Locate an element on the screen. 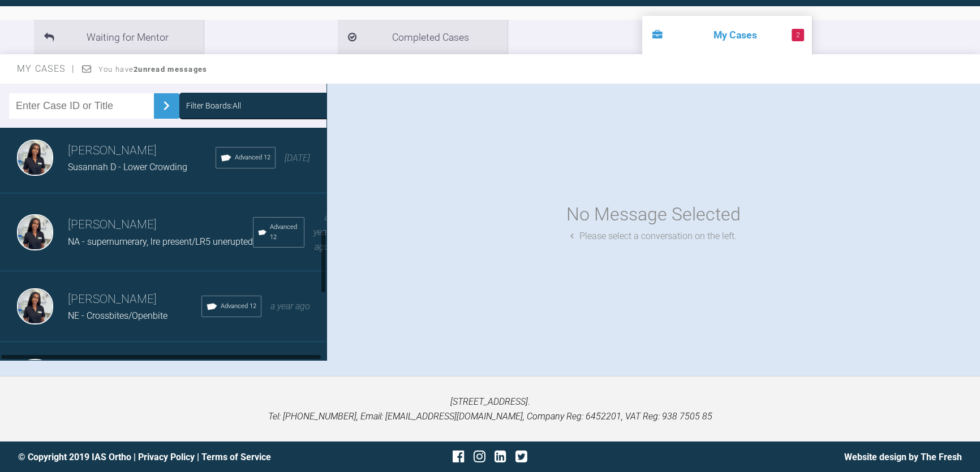 The width and height of the screenshot is (980, 472). a: Website design by The Fresh is located at coordinates (904, 457).